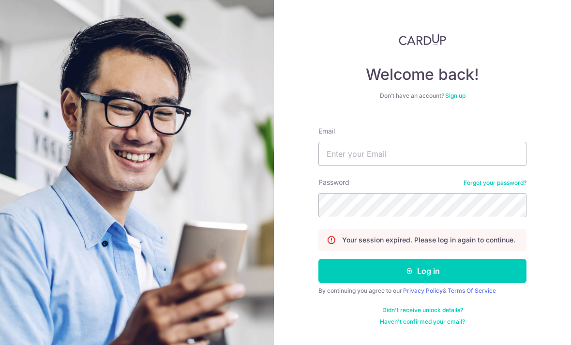  Describe the element at coordinates (472, 290) in the screenshot. I see `a: Terms Of Service` at that location.